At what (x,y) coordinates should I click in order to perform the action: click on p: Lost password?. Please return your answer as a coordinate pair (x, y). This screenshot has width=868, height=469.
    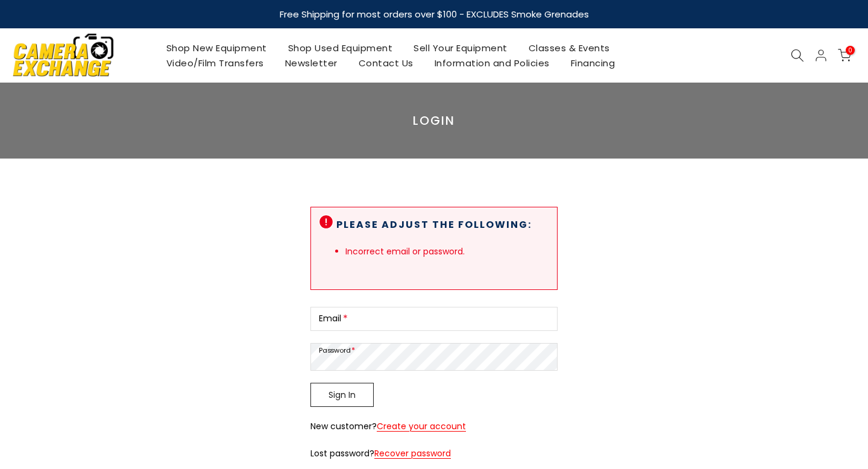
    Looking at the image, I should click on (434, 454).